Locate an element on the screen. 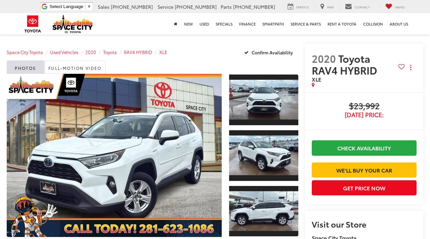 Image resolution: width=430 pixels, height=239 pixels. a: Toyota is located at coordinates (110, 52).